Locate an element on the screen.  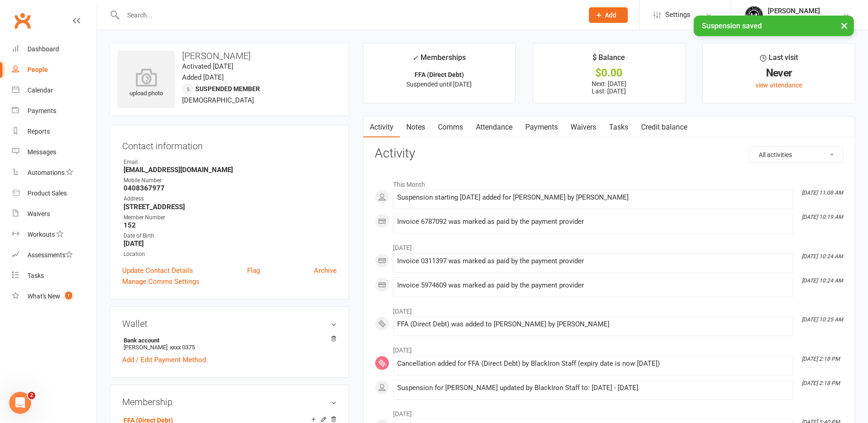
strong: 152 is located at coordinates (230, 225).